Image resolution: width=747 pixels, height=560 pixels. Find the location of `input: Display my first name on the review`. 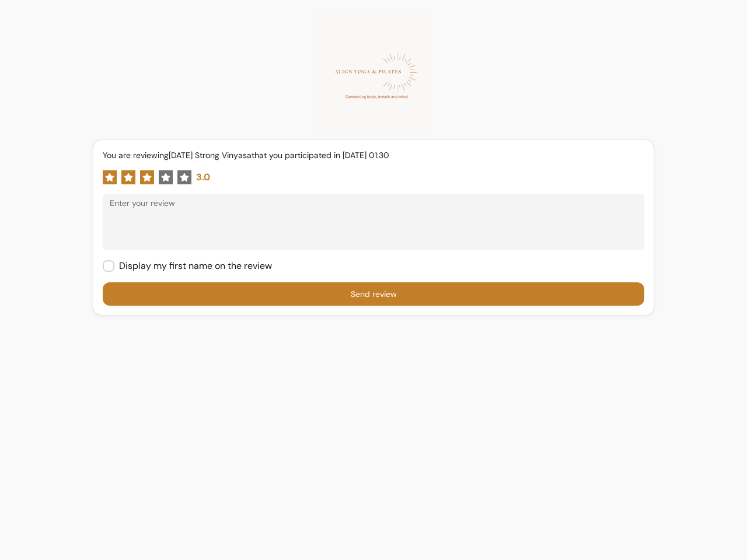

input: Display my first name on the review is located at coordinates (192, 266).